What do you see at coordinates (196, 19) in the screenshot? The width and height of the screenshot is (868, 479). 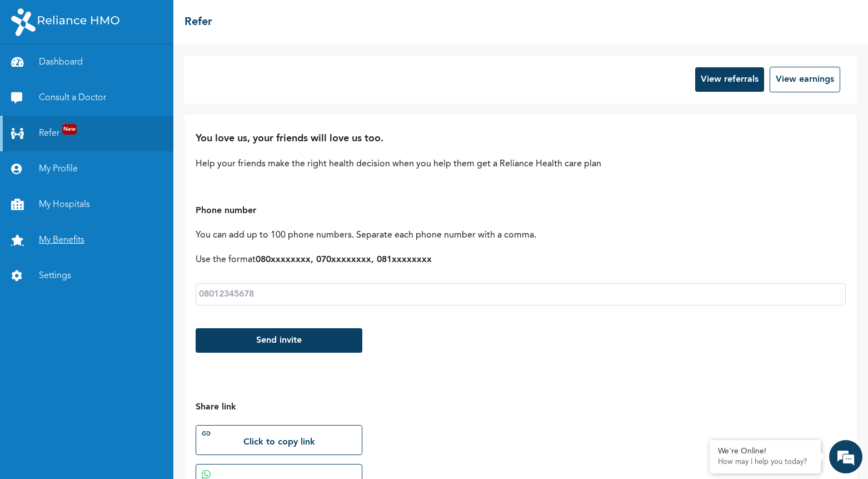 I see `div: Minimize live chat window` at bounding box center [196, 19].